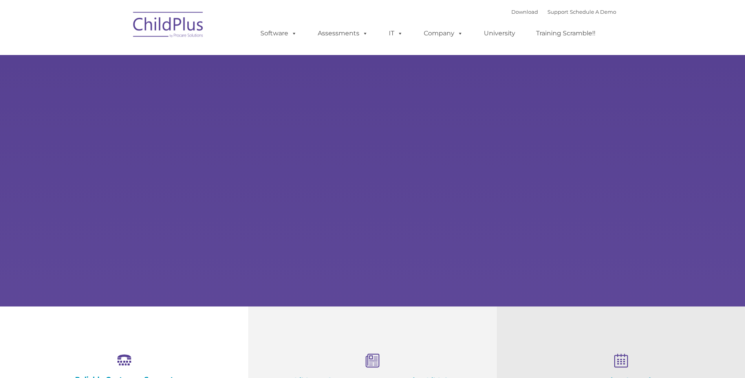  What do you see at coordinates (525, 12) in the screenshot?
I see `a: Download` at bounding box center [525, 12].